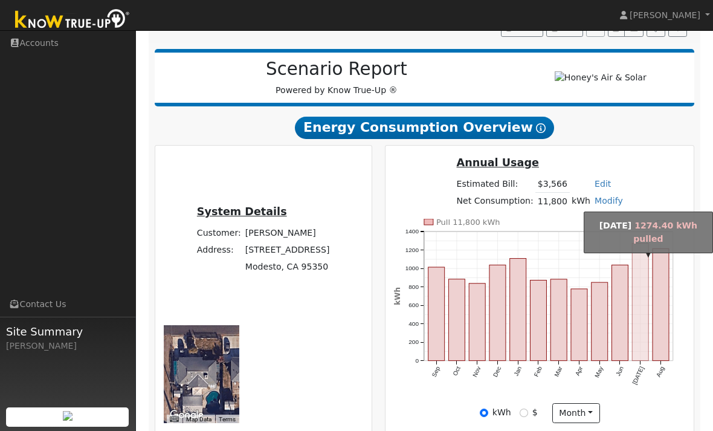  Describe the element at coordinates (541, 128) in the screenshot. I see `i: Show Help` at that location.